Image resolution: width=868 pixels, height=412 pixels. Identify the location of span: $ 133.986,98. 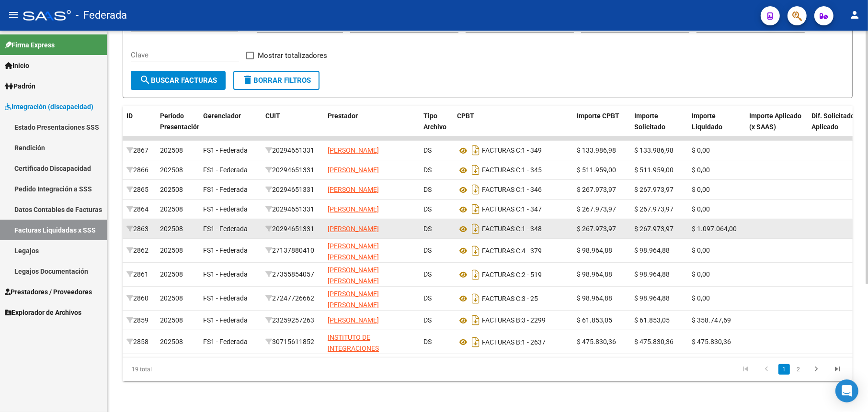
(655, 150).